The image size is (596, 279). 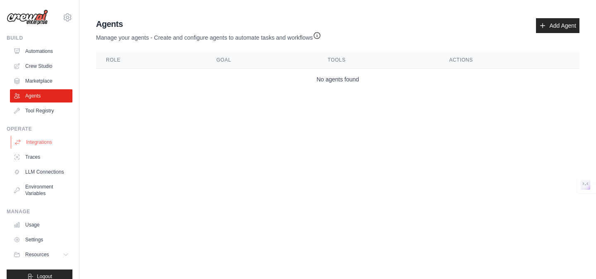 I want to click on th: Tools, so click(x=379, y=60).